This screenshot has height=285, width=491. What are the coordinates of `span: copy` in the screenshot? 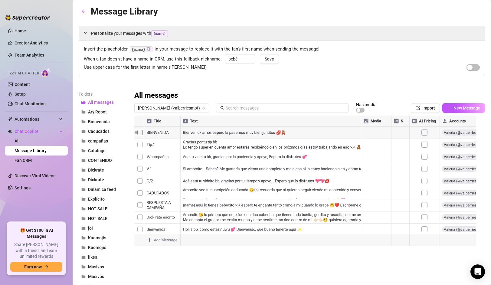 It's located at (149, 49).